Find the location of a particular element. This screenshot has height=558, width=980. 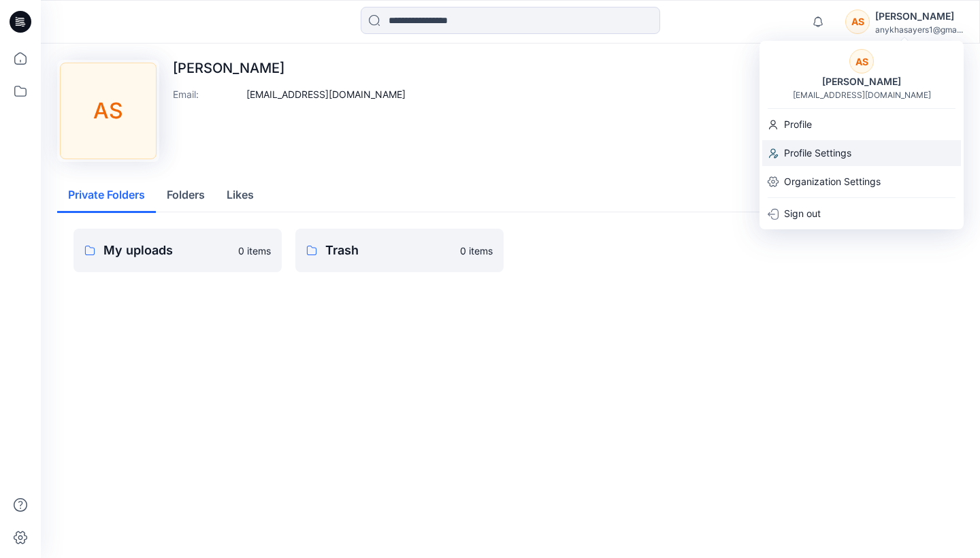

p: Email : is located at coordinates (207, 94).